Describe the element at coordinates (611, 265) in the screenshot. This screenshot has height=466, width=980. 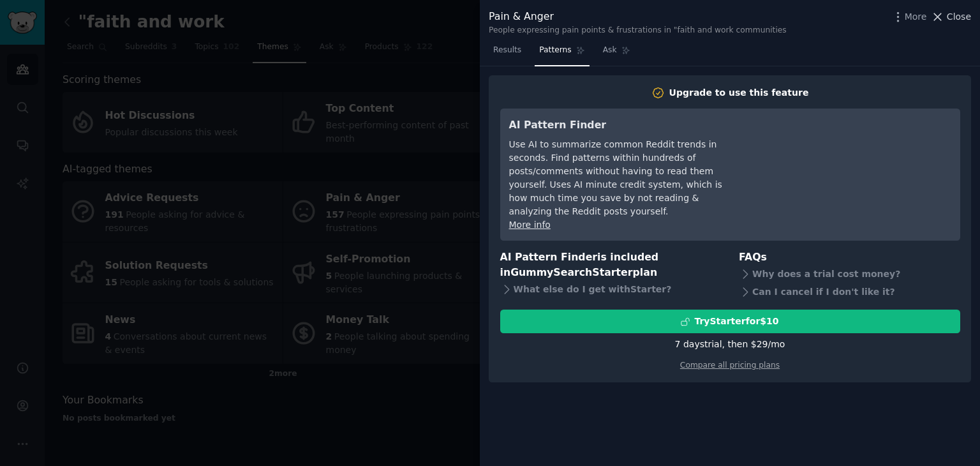
I see `h3: AI Pattern Finder is included in plan` at that location.